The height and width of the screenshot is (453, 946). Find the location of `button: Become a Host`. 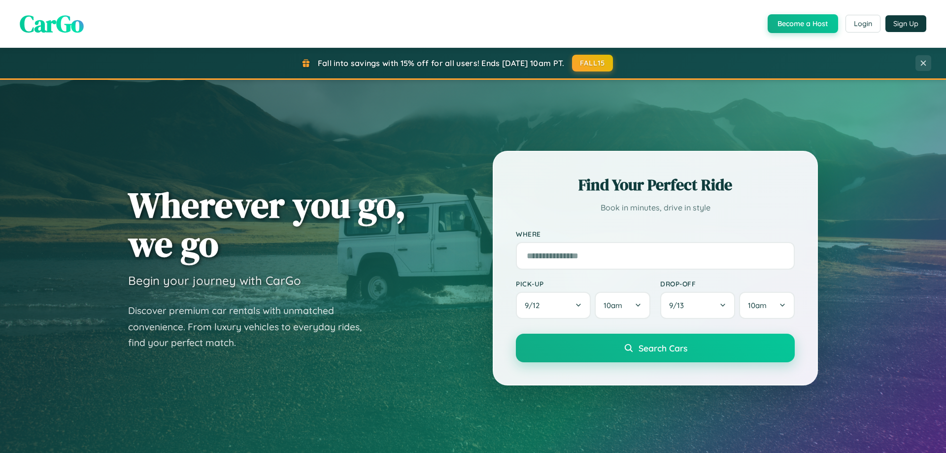

button: Become a Host is located at coordinates (803, 24).